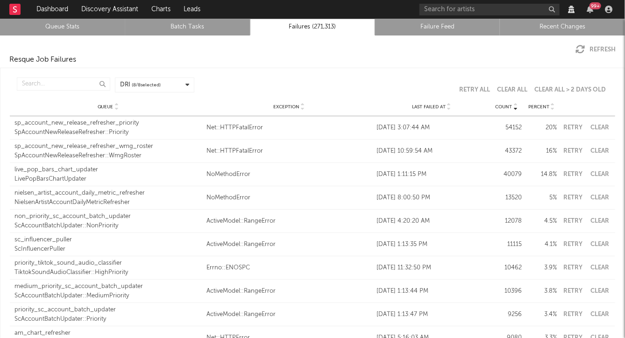 The width and height of the screenshot is (625, 338). Describe the element at coordinates (108, 250) in the screenshot. I see `div: ScInfluencerPuller` at that location.